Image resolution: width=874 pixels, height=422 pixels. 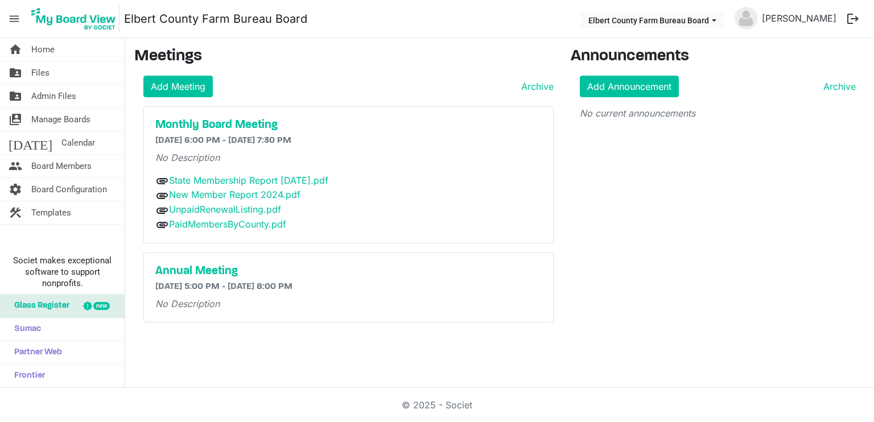 What do you see at coordinates (15, 190) in the screenshot?
I see `span: settings` at bounding box center [15, 190].